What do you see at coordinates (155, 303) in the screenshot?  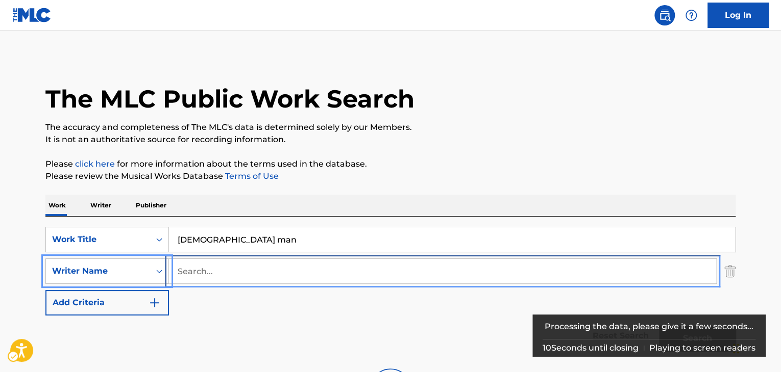 I see `img: 9d2ae6d4665cec9f34b9.svg` at bounding box center [155, 303].